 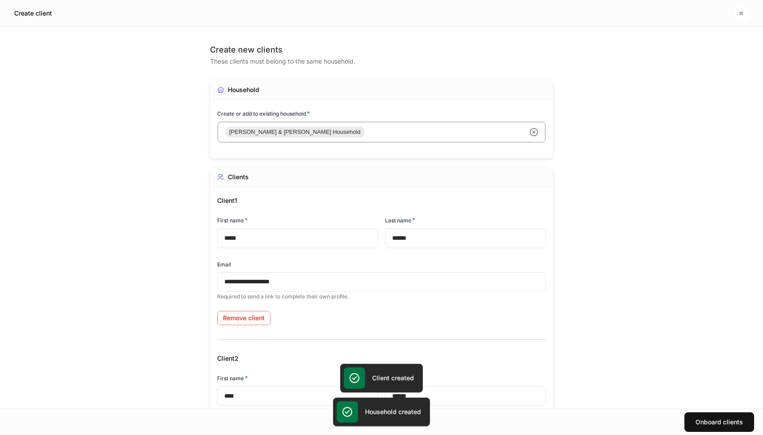 I want to click on h5: Client created, so click(x=393, y=378).